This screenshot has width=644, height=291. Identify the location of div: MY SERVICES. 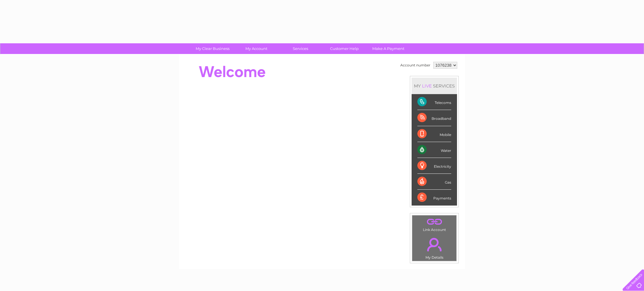
(434, 86).